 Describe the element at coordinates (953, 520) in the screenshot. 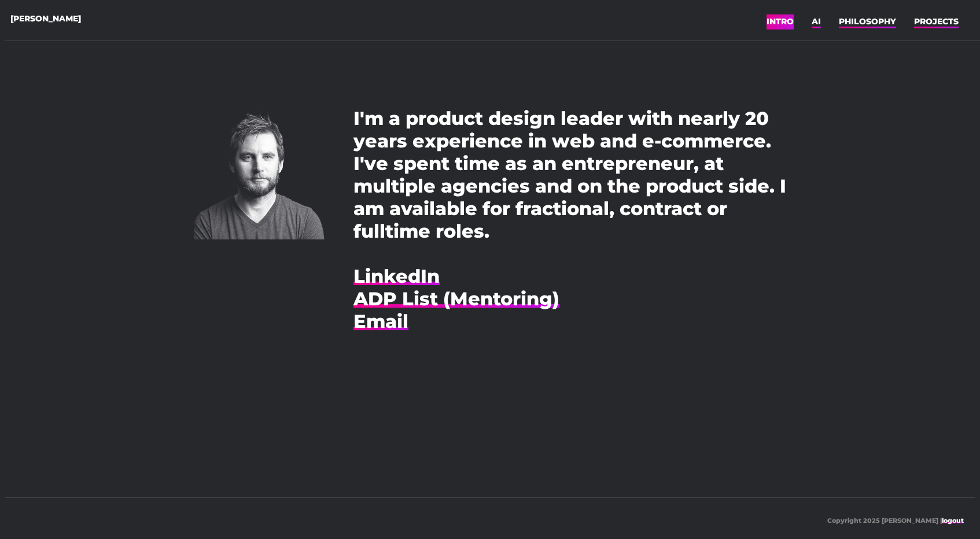

I see `a: logout` at that location.